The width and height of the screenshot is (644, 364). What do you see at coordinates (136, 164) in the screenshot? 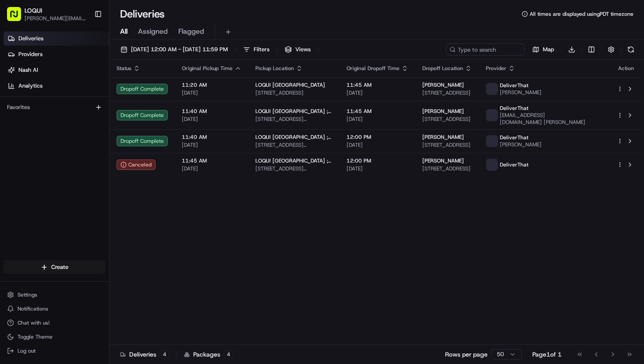
I see `div: Canceled` at bounding box center [136, 164].